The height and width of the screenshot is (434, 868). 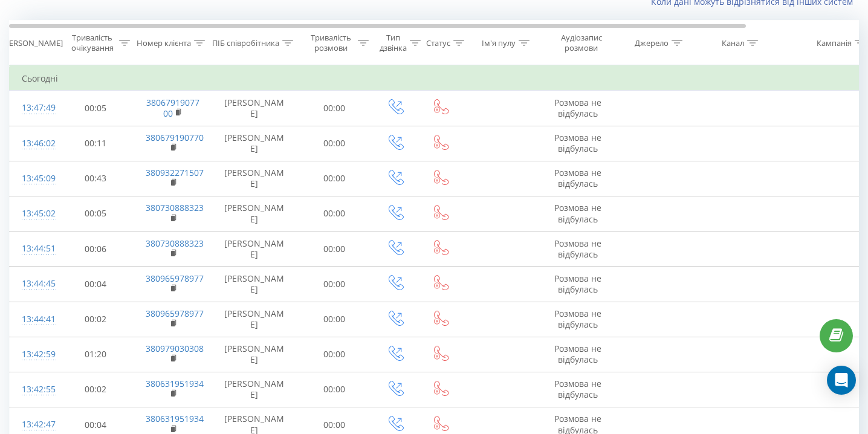 What do you see at coordinates (34, 283) in the screenshot?
I see `div: 13:44:45` at bounding box center [34, 283].